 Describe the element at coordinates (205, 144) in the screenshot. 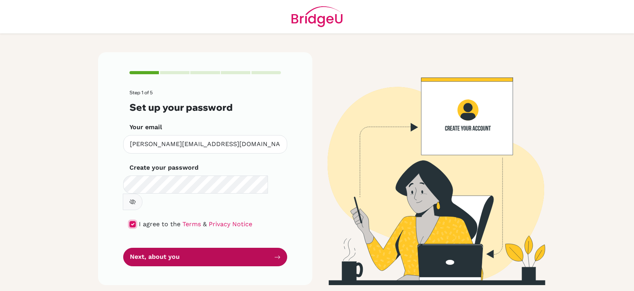

I see `input: Insert your email*` at that location.